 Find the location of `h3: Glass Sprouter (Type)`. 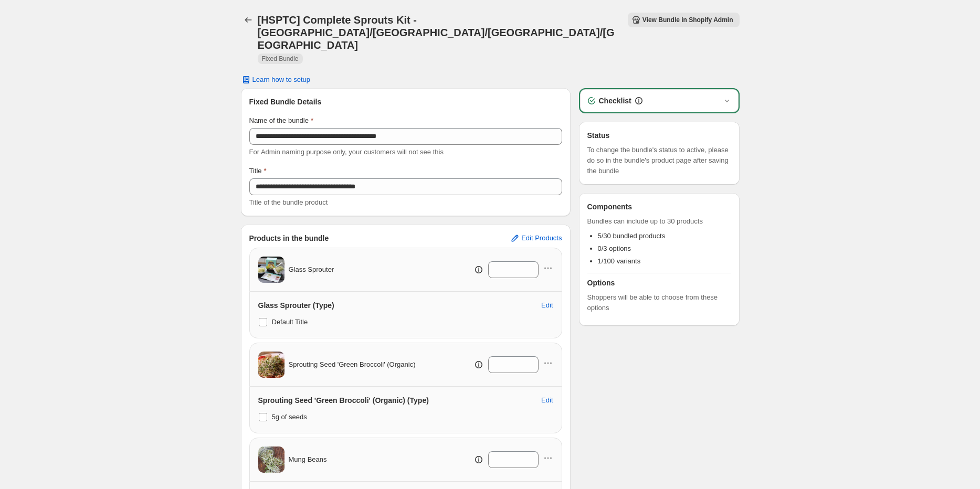

h3: Glass Sprouter (Type) is located at coordinates (296, 306).